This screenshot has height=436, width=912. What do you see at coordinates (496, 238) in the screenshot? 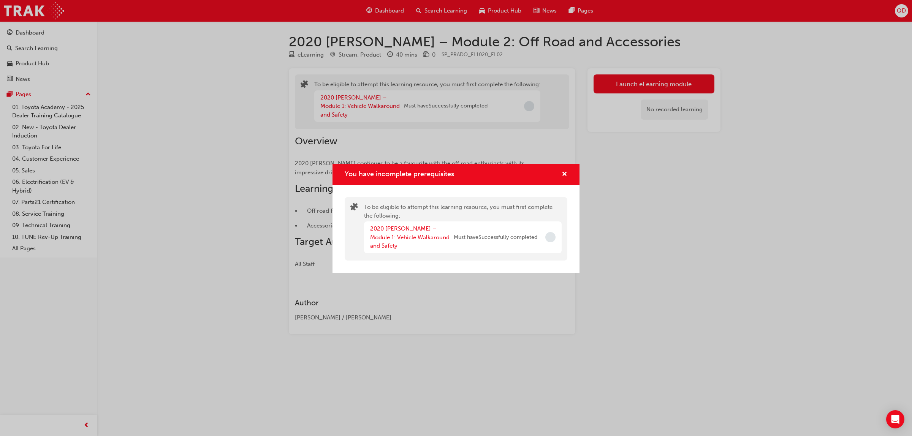
I see `span: Must have Successfully completed` at bounding box center [496, 238].